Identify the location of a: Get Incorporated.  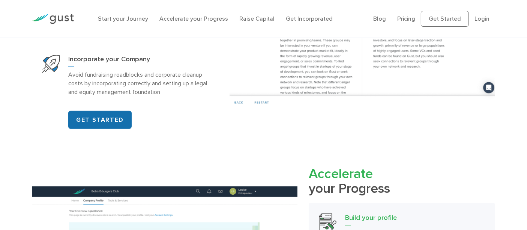
(309, 18).